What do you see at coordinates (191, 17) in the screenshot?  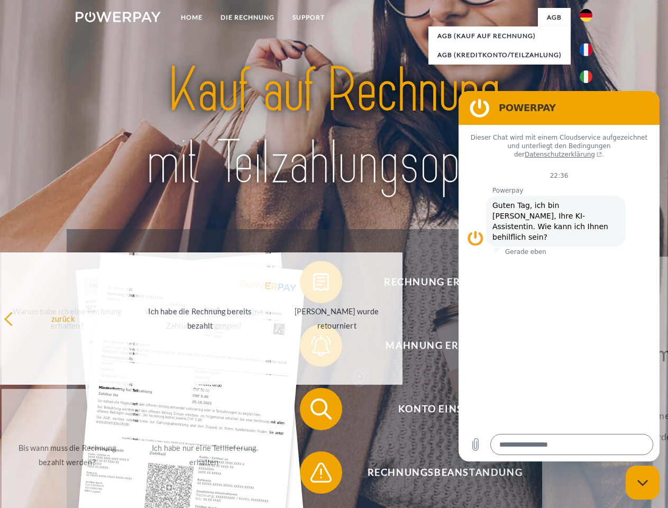 I see `a: Home` at bounding box center [191, 17].